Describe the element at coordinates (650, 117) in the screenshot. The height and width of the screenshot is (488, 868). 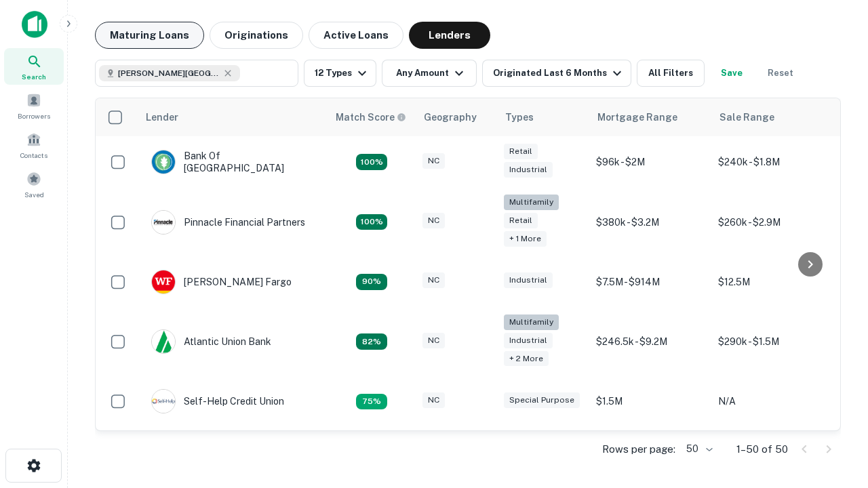
I see `th: Mortgage Range` at that location.